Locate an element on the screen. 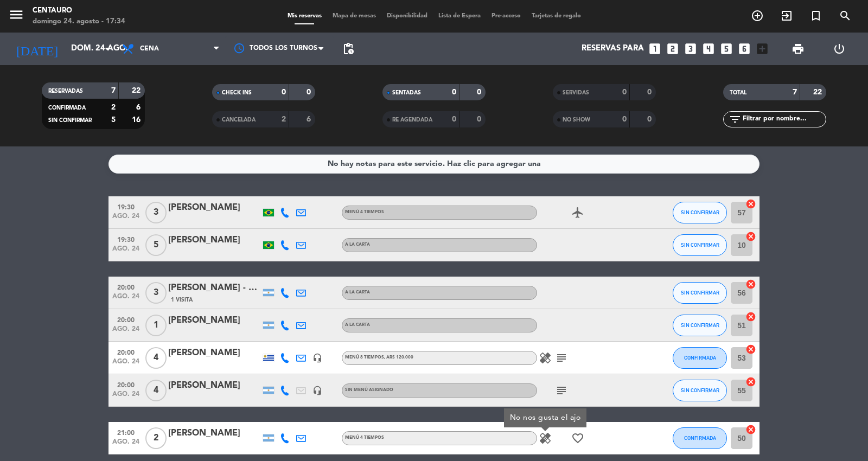 This screenshot has height=461, width=868. span: CHECK INS is located at coordinates (236, 93).